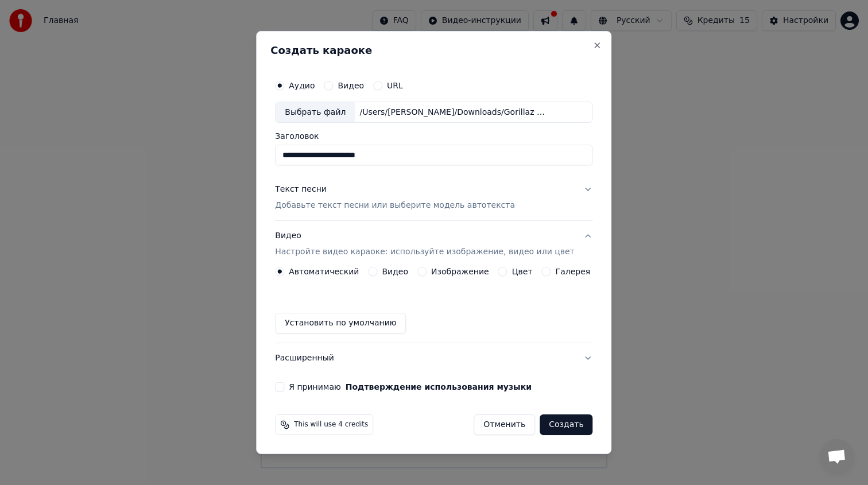 The image size is (868, 485). Describe the element at coordinates (523, 271) in the screenshot. I see `label: Цвет` at that location.